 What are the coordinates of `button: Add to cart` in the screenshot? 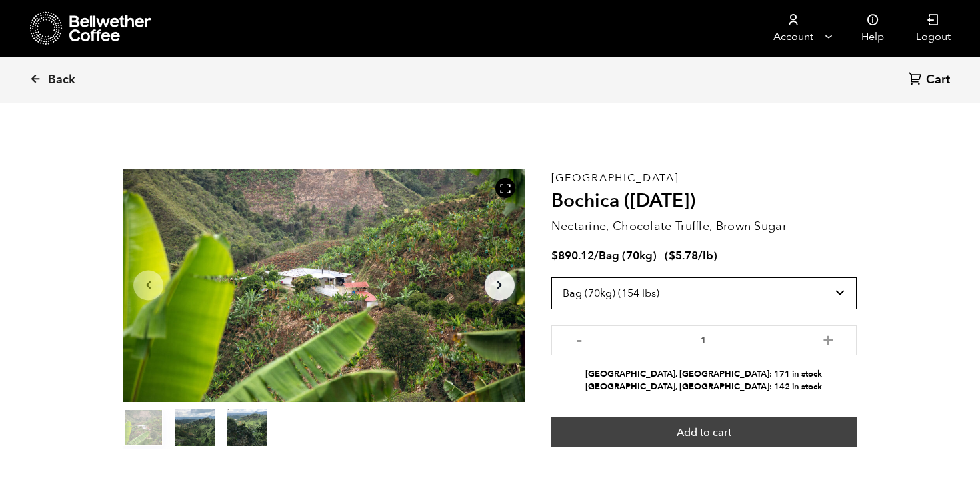 It's located at (704, 432).